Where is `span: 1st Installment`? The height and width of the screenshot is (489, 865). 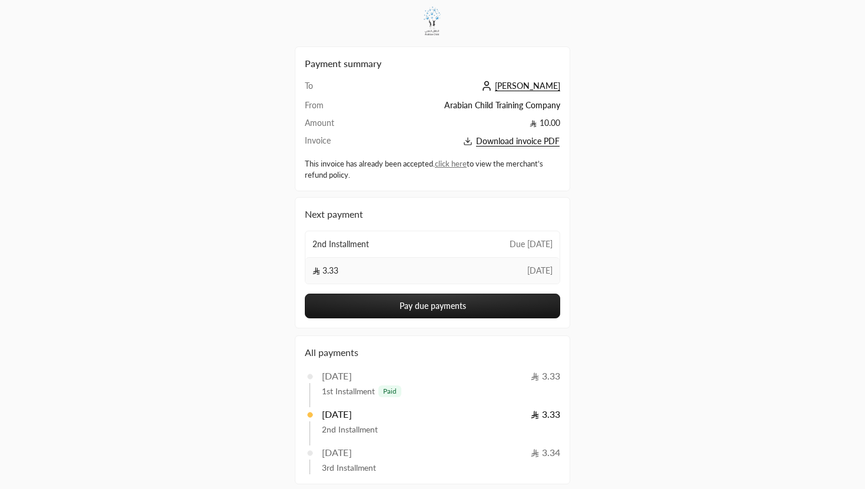 span: 1st Installment is located at coordinates (348, 391).